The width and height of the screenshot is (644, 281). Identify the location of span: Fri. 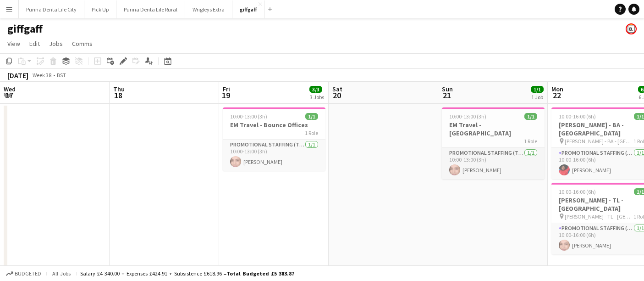
(226, 89).